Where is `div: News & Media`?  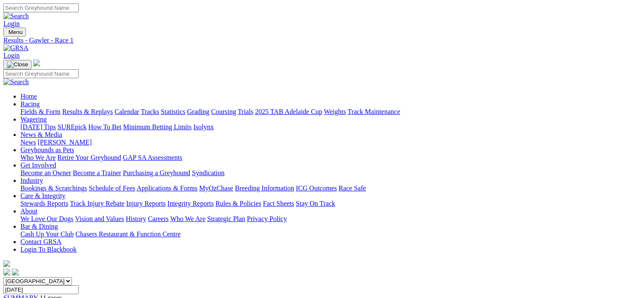
div: News & Media is located at coordinates (330, 143).